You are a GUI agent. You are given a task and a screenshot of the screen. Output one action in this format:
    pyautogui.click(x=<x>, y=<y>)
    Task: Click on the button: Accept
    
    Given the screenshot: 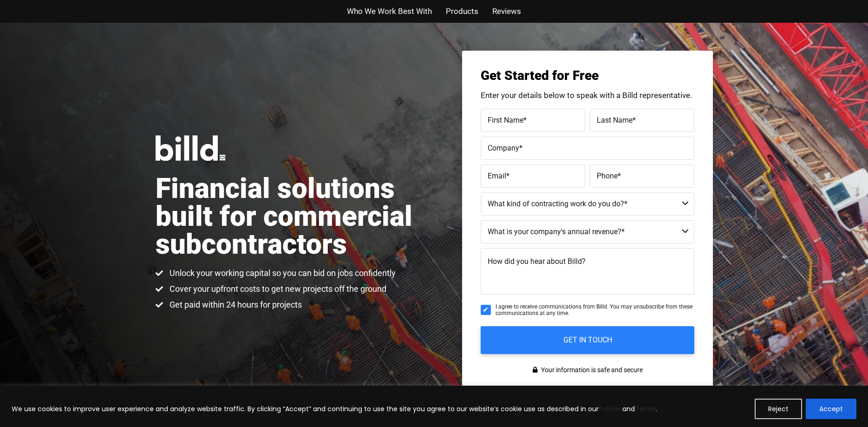 What is the action you would take?
    pyautogui.click(x=831, y=409)
    